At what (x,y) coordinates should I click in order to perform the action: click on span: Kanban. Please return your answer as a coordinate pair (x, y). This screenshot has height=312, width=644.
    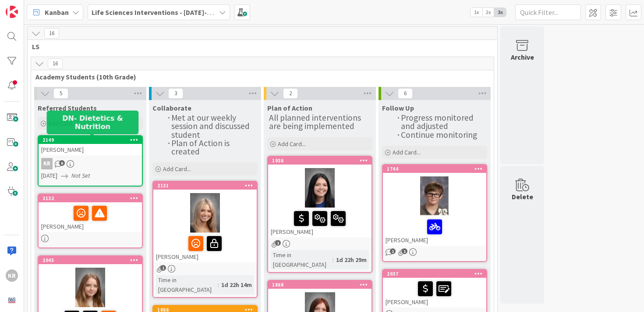
    Looking at the image, I should click on (57, 12).